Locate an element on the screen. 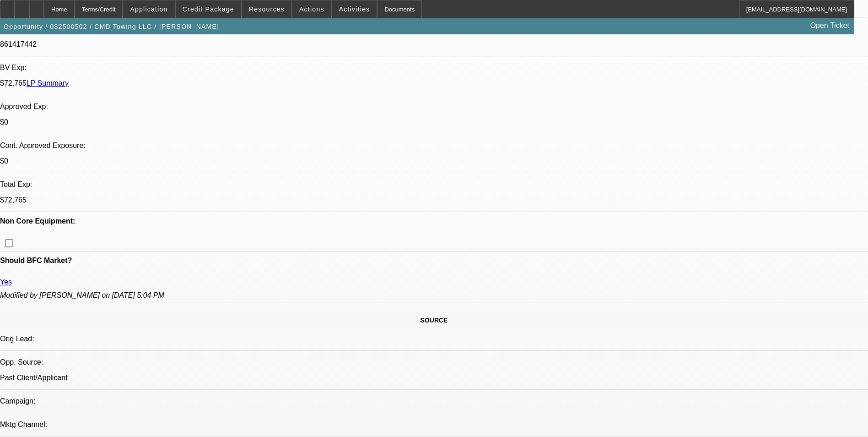  a: LP Summary is located at coordinates (48, 83).